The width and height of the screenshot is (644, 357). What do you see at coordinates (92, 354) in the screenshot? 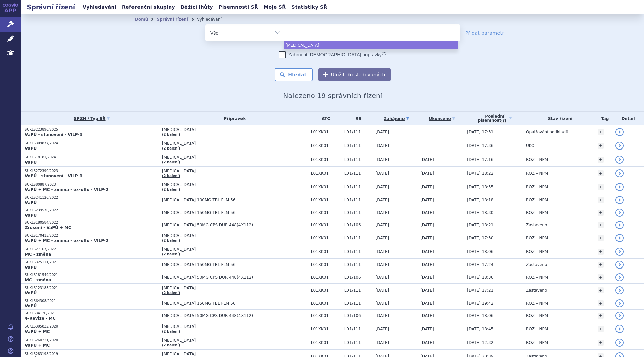
I see `p: SUKLS283198/2019` at bounding box center [92, 354].